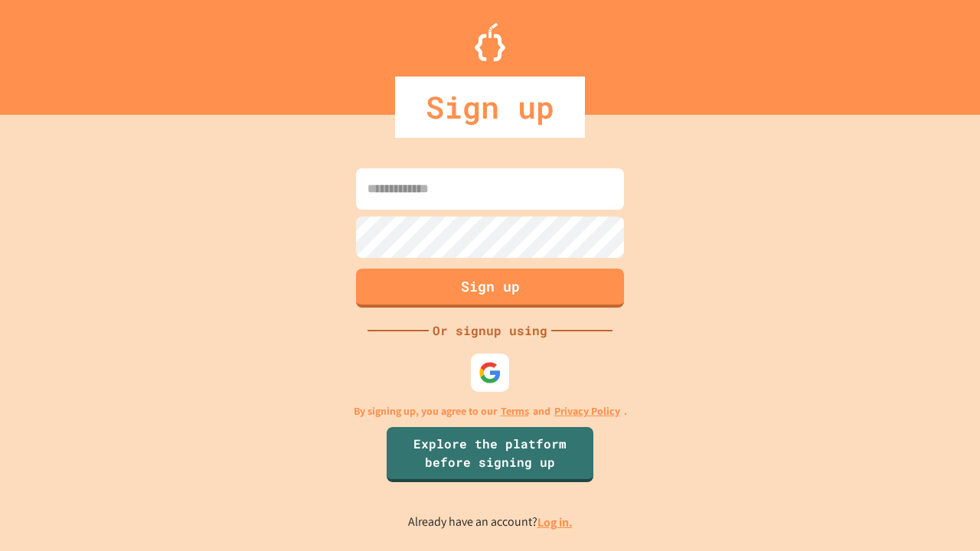 The height and width of the screenshot is (551, 980). What do you see at coordinates (555, 522) in the screenshot?
I see `a: Log in.` at bounding box center [555, 522].